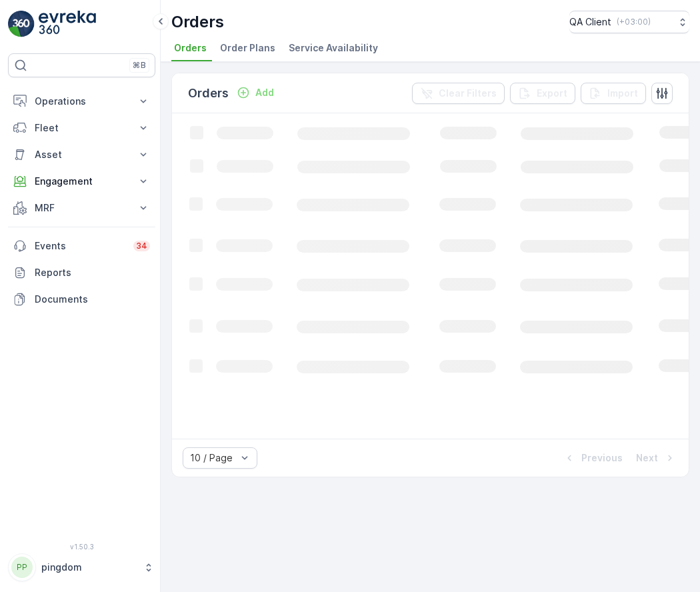  I want to click on p: pingdom, so click(89, 567).